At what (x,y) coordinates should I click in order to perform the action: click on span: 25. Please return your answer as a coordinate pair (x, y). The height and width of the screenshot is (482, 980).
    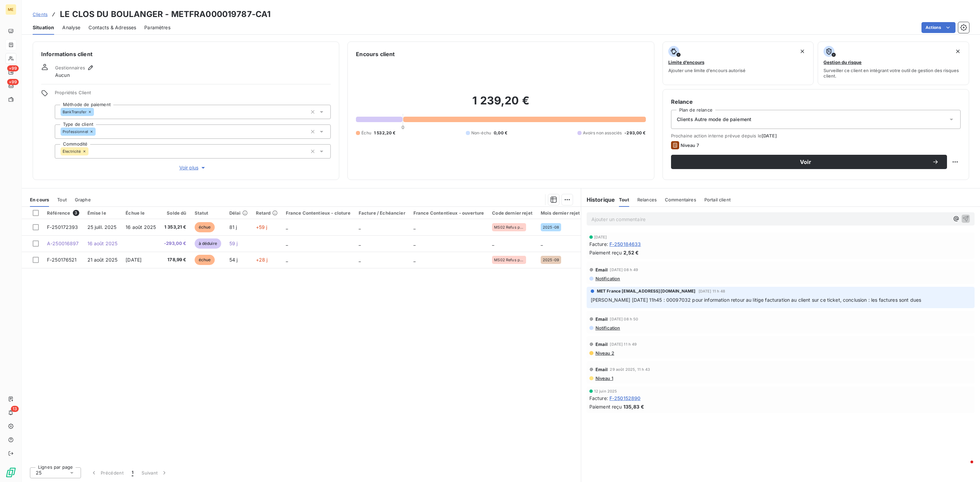
    Looking at the image, I should click on (38, 473).